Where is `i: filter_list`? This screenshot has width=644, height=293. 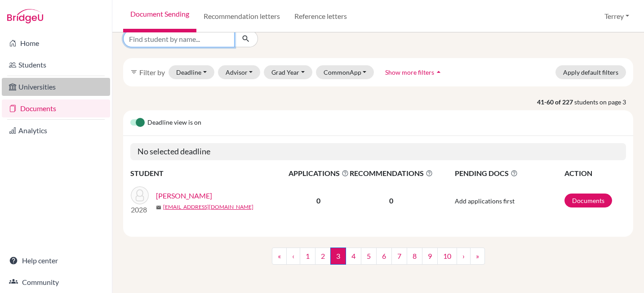 i: filter_list is located at coordinates (134, 72).